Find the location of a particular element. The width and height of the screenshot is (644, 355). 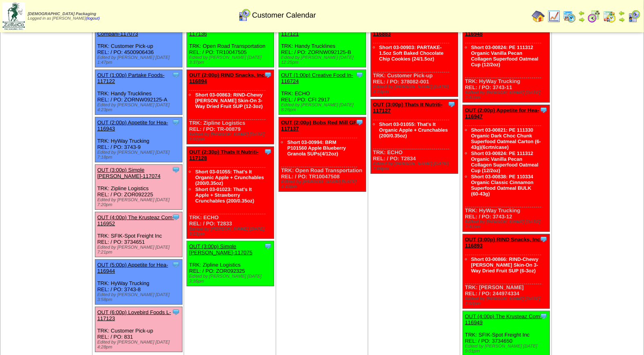

div: TRK: ECHO REL: / PO: T2834 is located at coordinates (414, 136).